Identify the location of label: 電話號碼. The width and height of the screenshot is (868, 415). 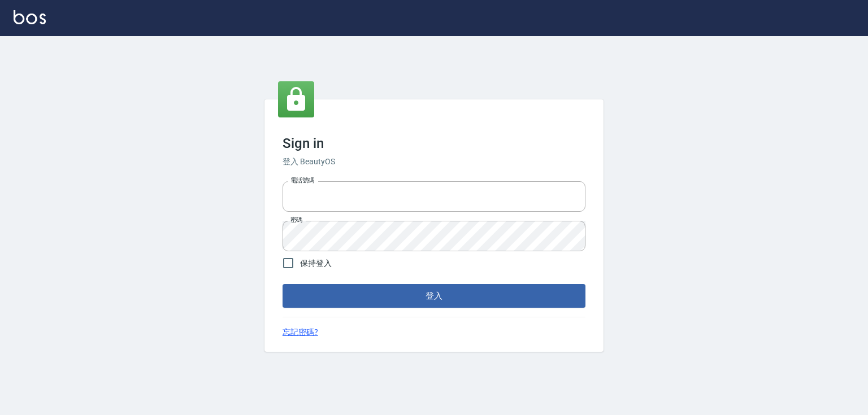
(302, 180).